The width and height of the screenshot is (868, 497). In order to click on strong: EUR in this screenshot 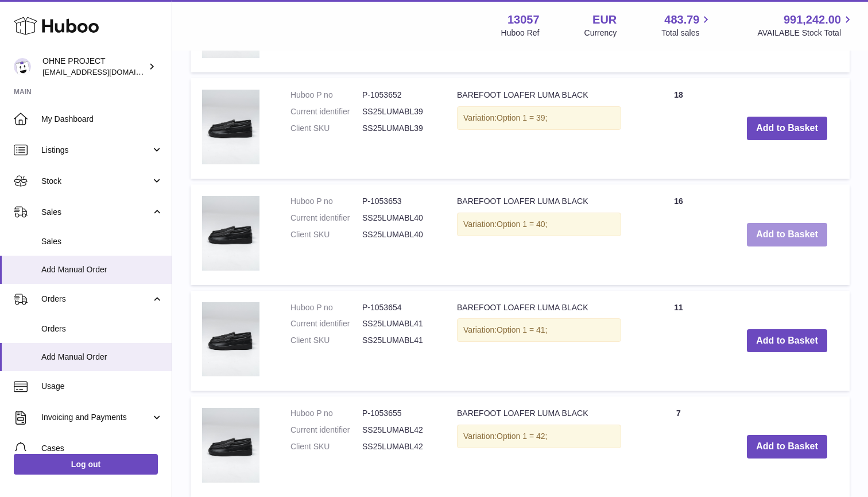, I will do `click(604, 20)`.